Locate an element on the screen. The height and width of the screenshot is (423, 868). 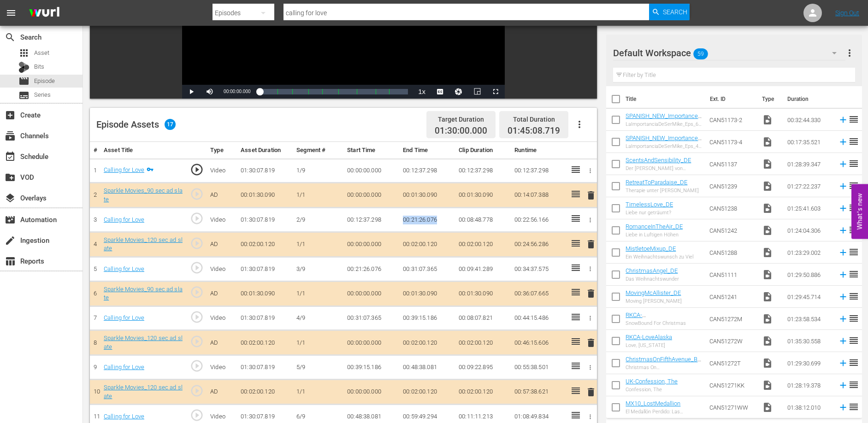
td: Video is located at coordinates (222, 171).